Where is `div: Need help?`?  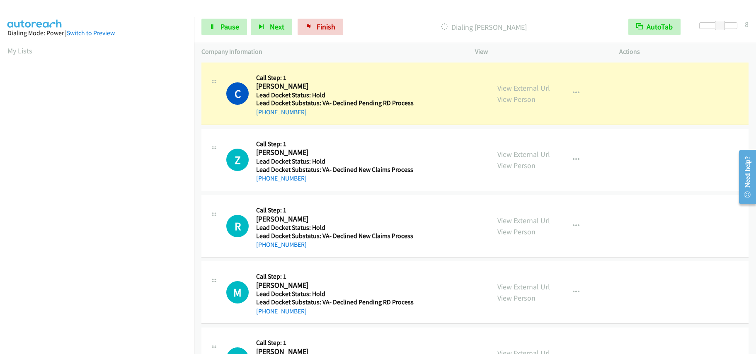 div: Need help? is located at coordinates (15, 28).